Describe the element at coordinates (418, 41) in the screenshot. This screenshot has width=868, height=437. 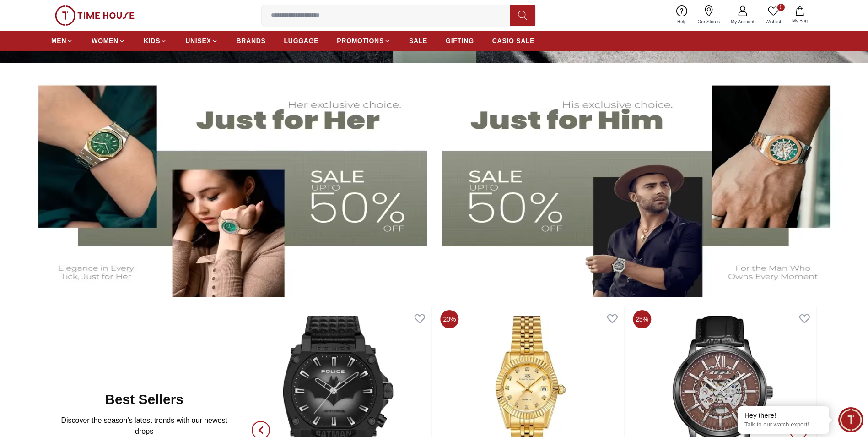
I see `span: SALE` at that location.